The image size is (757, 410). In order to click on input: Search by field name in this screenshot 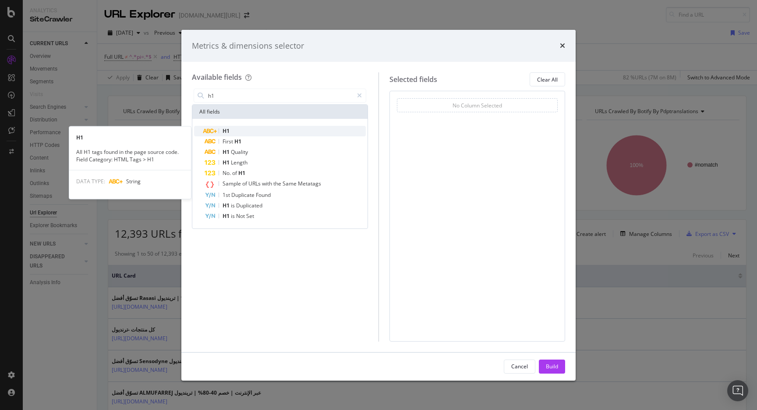, I will do `click(280, 96)`.